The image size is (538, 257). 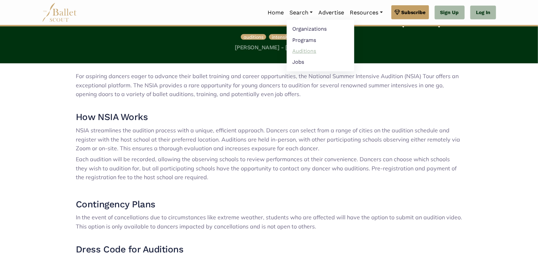 I want to click on a: Search, so click(x=301, y=13).